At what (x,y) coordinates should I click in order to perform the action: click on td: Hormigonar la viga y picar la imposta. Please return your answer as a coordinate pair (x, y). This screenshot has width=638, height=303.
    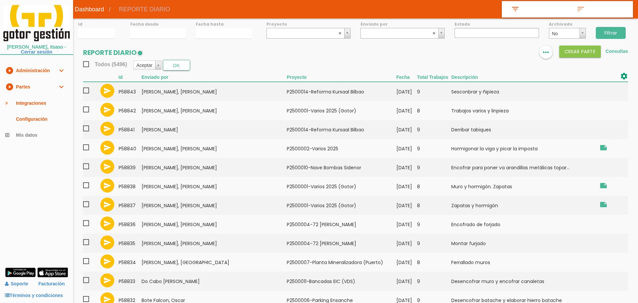
    Looking at the image, I should click on (524, 148).